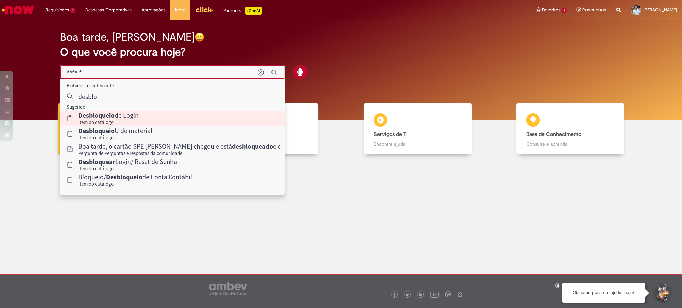  I want to click on img: logo_footer_linkedin.png, so click(420, 295).